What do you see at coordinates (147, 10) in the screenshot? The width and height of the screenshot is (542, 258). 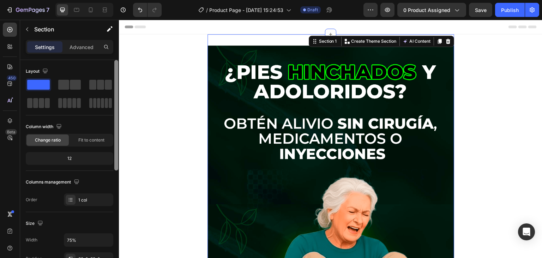 I see `div: Undo/Redo` at bounding box center [147, 10].